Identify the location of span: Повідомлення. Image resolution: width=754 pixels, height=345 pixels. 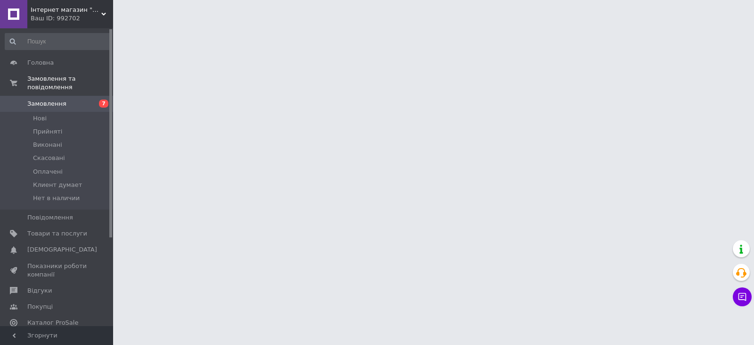
(50, 217).